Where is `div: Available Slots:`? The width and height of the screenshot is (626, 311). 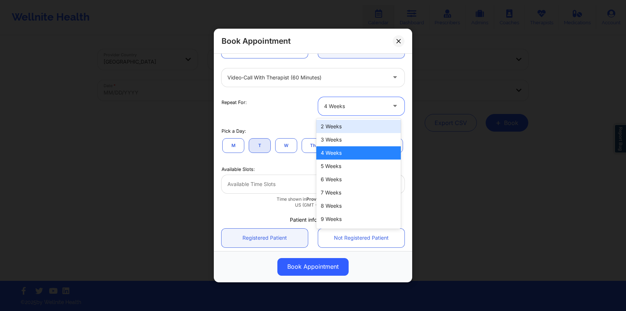 div: Available Slots: is located at coordinates (313, 169).